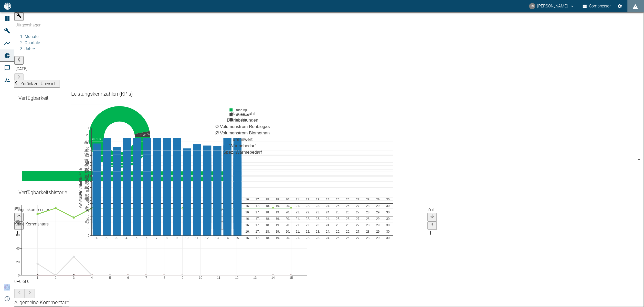  I want to click on img: logo, so click(7, 6).